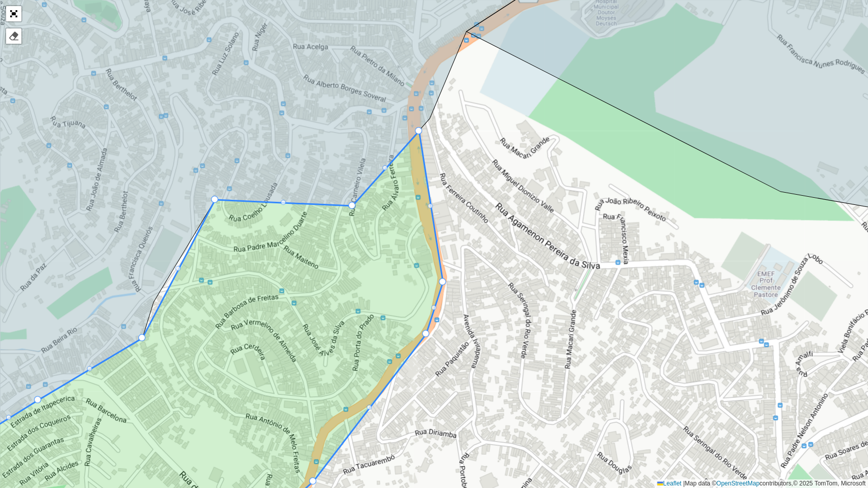 This screenshot has height=488, width=868. What do you see at coordinates (13, 13) in the screenshot?
I see `a: Abrir mapa em tela cheia` at bounding box center [13, 13].